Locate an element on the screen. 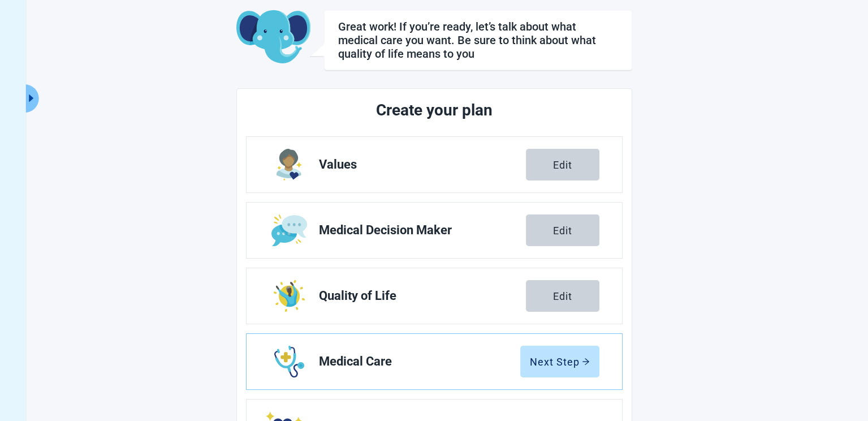  span: Medical Care is located at coordinates (419, 362).